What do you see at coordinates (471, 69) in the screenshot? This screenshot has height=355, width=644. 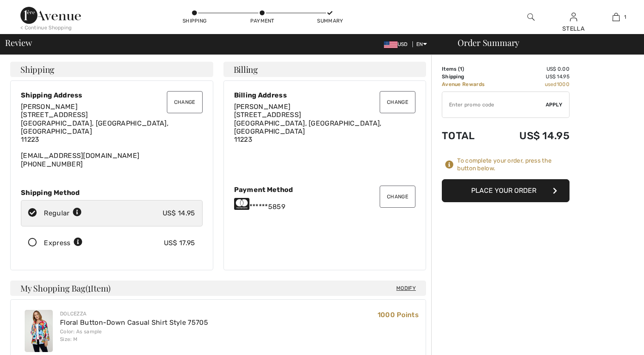 I see `td: Items ( )` at bounding box center [471, 69].